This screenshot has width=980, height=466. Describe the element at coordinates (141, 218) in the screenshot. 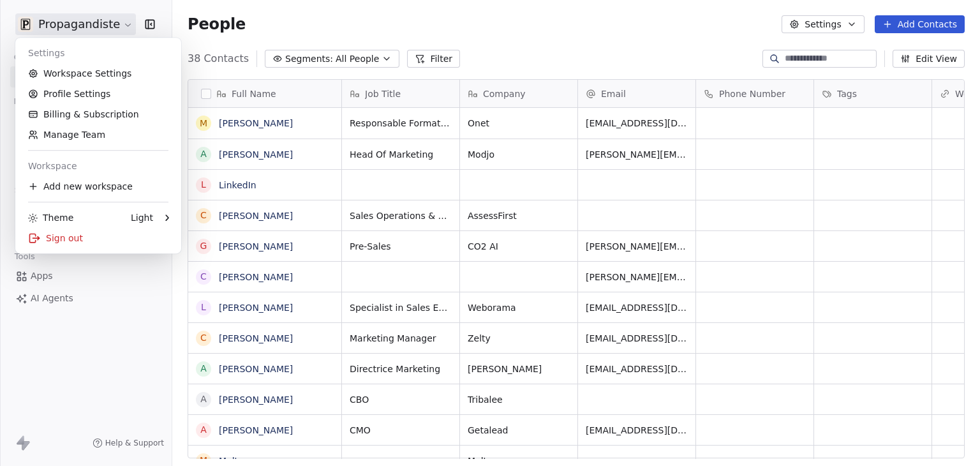

I see `div: Light` at that location.